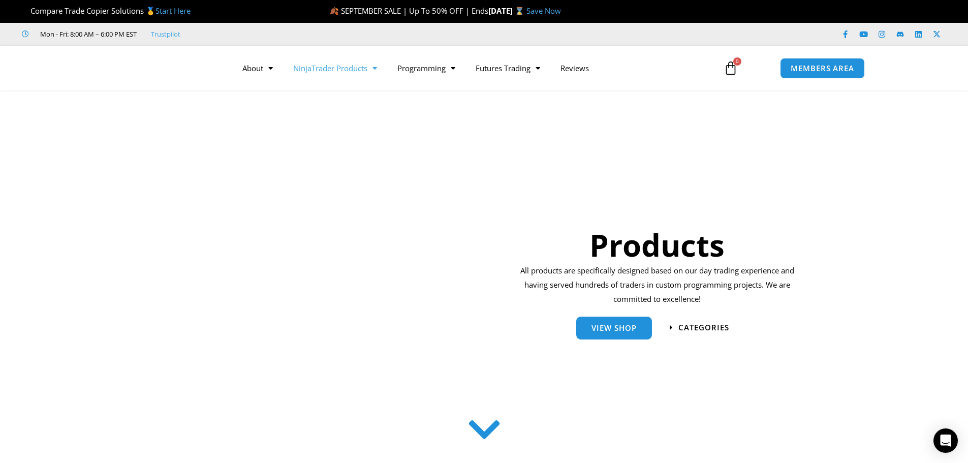 Image resolution: width=968 pixels, height=463 pixels. What do you see at coordinates (106, 11) in the screenshot?
I see `span: Compare Trade Copier Solutions 🥇` at bounding box center [106, 11].